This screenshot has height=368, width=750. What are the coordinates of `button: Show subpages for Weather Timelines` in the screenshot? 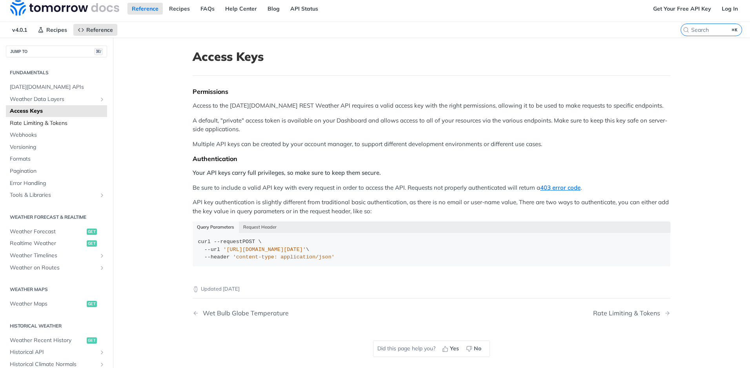 It's located at (102, 255).